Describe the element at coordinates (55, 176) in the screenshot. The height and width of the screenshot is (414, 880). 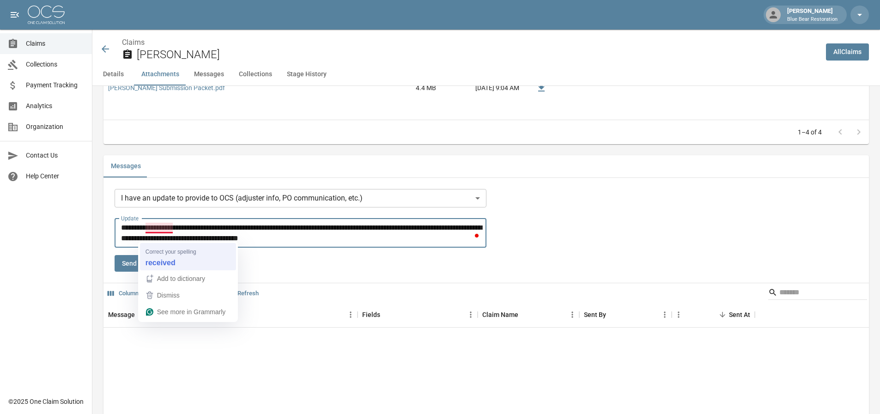
I see `span: Help Center` at that location.